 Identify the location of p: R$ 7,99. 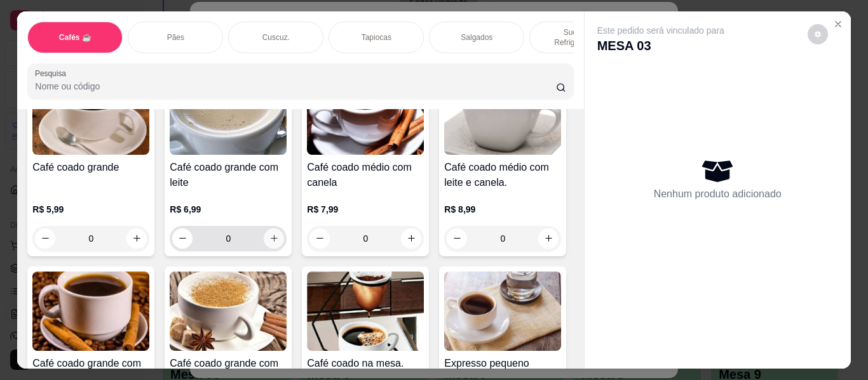
(365, 210).